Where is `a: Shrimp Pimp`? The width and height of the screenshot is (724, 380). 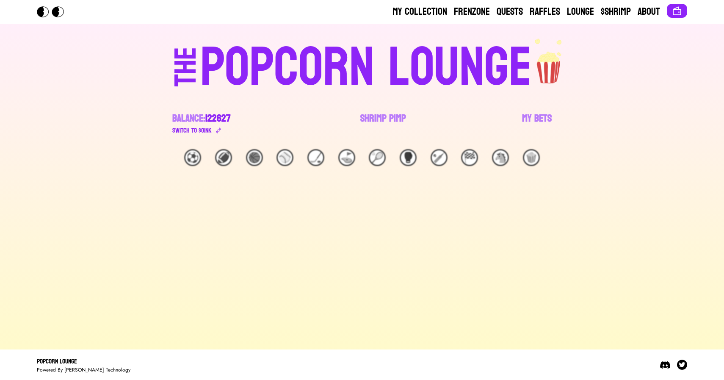 a: Shrimp Pimp is located at coordinates (383, 124).